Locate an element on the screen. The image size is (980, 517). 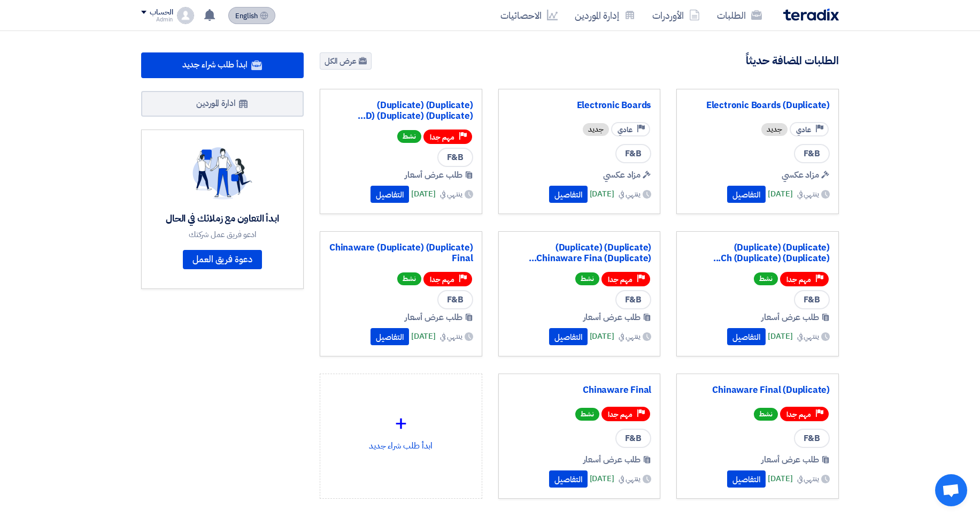
img: Teradix logo is located at coordinates (811, 14).